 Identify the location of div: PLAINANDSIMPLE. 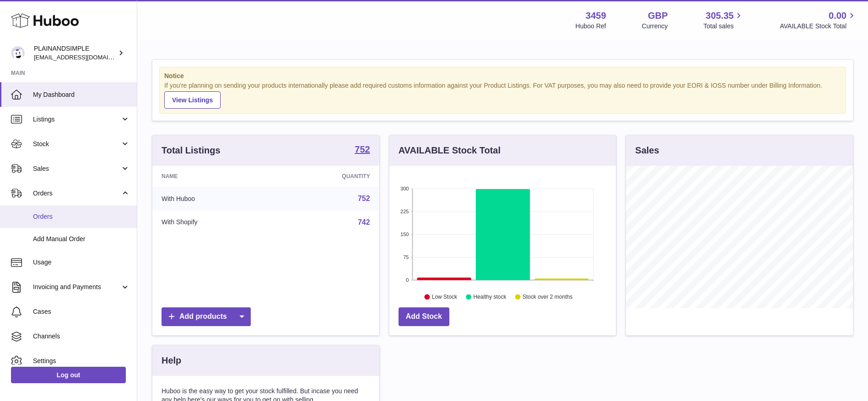
(75, 53).